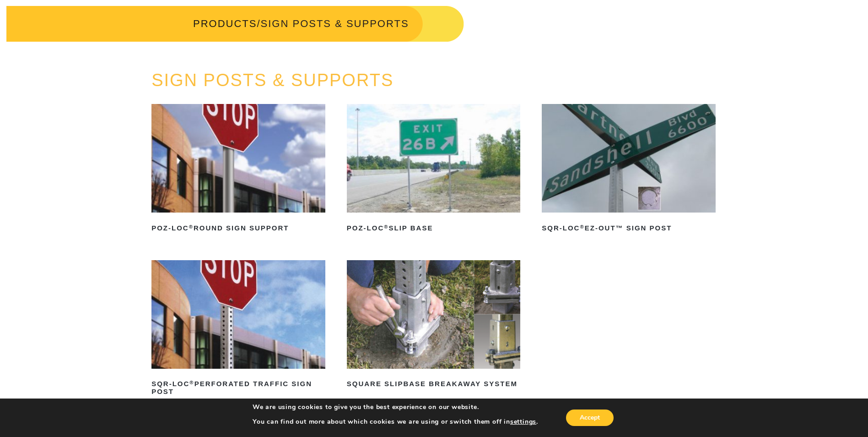 This screenshot has height=437, width=868. What do you see at coordinates (239, 169) in the screenshot?
I see `a: POZ-LOC®Round Sign Support` at bounding box center [239, 169].